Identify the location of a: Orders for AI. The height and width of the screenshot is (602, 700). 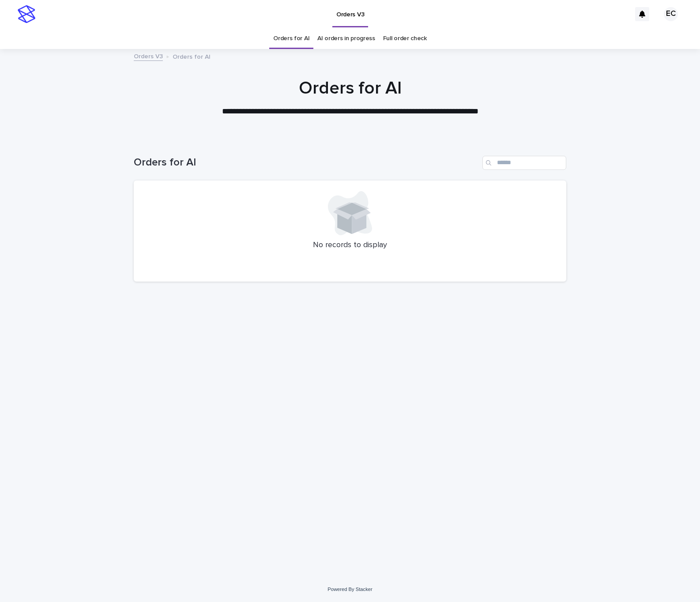
(291, 38).